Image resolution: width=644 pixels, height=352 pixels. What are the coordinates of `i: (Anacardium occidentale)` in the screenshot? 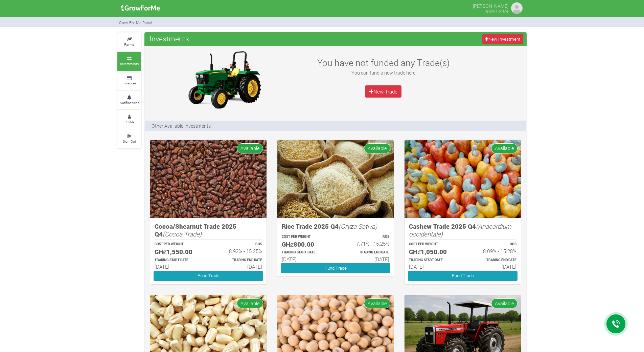 It's located at (460, 230).